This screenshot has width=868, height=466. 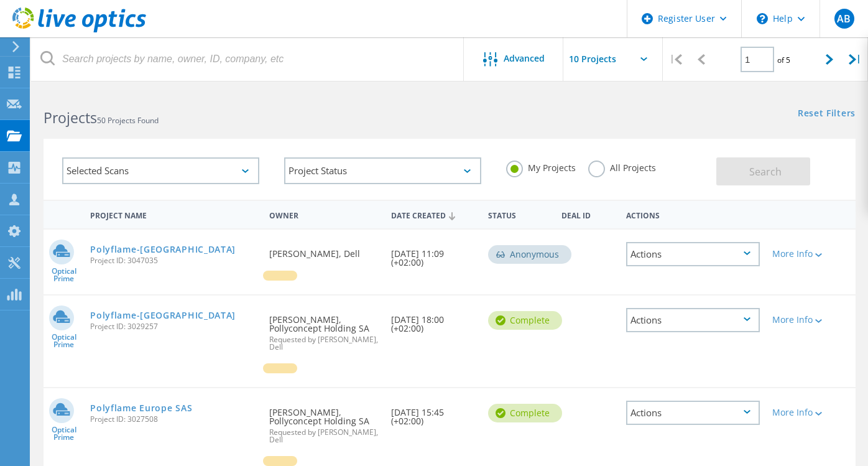 What do you see at coordinates (70, 118) in the screenshot?
I see `b: Projects` at bounding box center [70, 118].